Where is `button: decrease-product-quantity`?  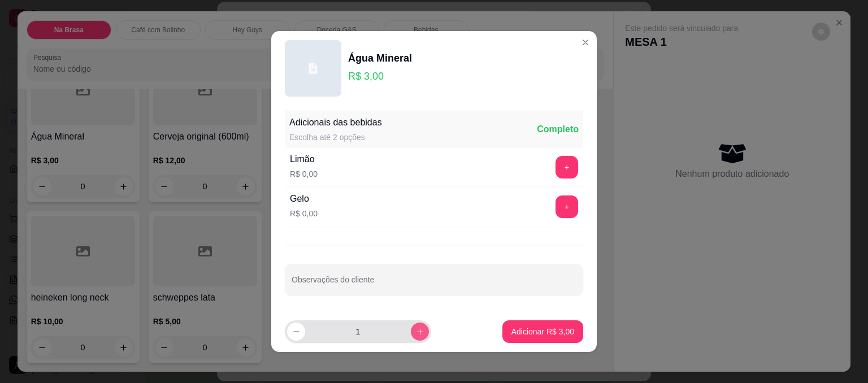
button: decrease-product-quantity is located at coordinates (296, 331).